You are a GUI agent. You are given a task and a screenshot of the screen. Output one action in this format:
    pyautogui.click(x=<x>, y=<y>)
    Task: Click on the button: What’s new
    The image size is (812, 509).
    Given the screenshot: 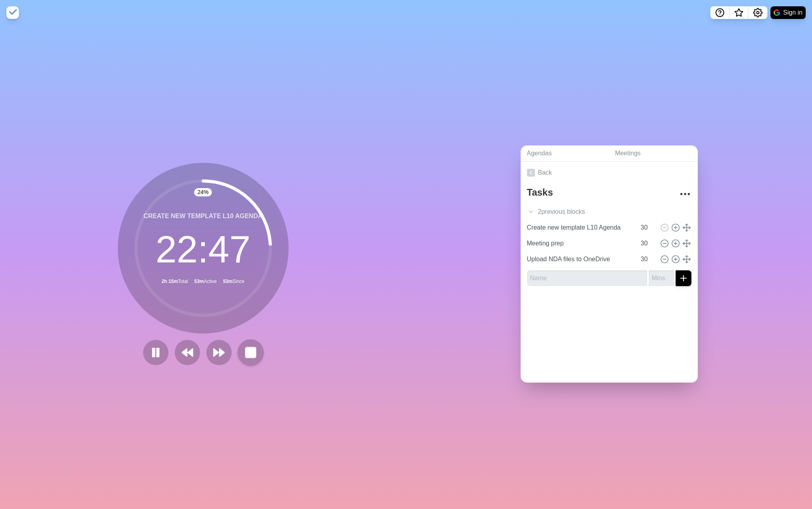 What is the action you would take?
    pyautogui.click(x=739, y=12)
    